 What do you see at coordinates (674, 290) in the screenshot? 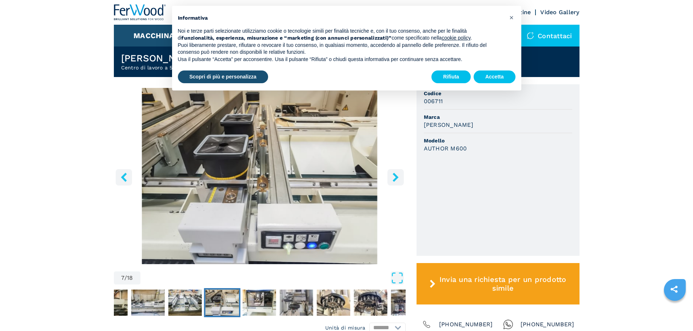
I see `a: sharethis` at bounding box center [674, 290].